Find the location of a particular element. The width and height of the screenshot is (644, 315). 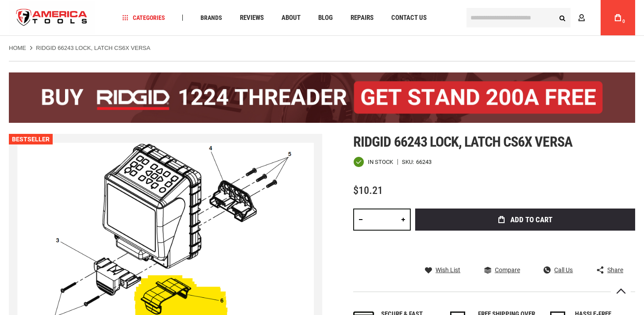

a: Wish List is located at coordinates (443, 270).